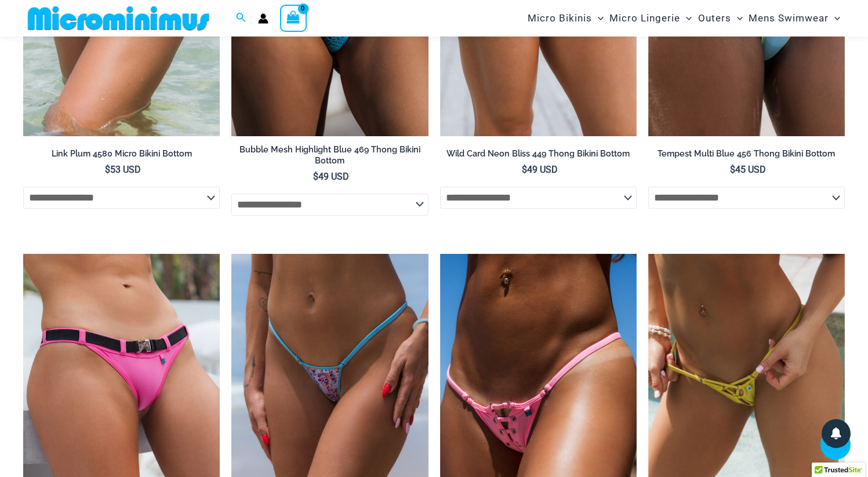  I want to click on h2: Bubble Mesh Highlight Blue 469 Thong Bikini Bottom, so click(329, 155).